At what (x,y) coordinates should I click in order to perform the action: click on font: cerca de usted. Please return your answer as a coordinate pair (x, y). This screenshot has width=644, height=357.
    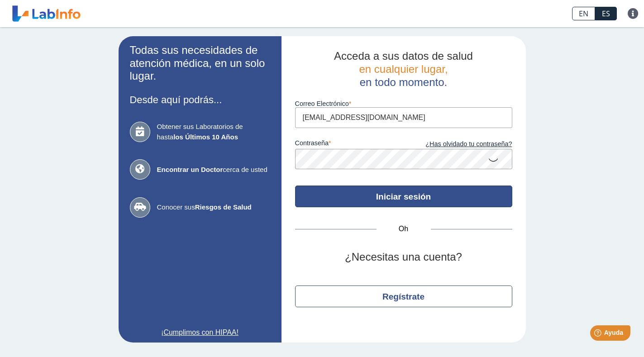
    Looking at the image, I should click on (245, 169).